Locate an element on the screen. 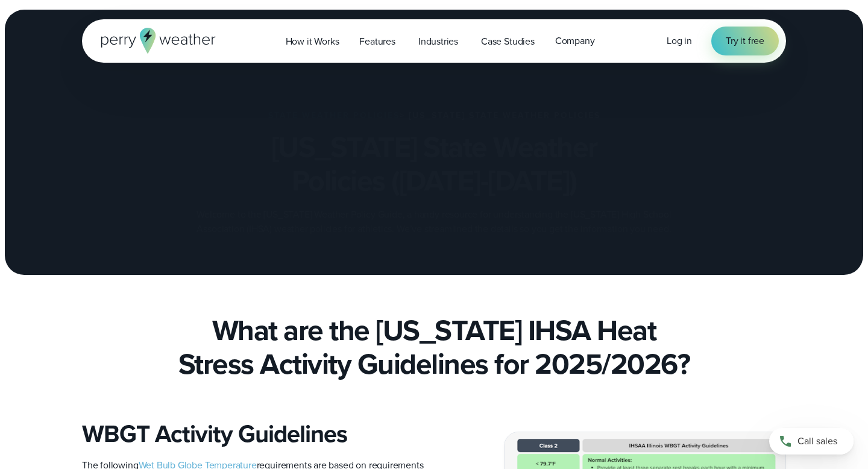 This screenshot has height=469, width=868. span: Industries is located at coordinates (439, 41).